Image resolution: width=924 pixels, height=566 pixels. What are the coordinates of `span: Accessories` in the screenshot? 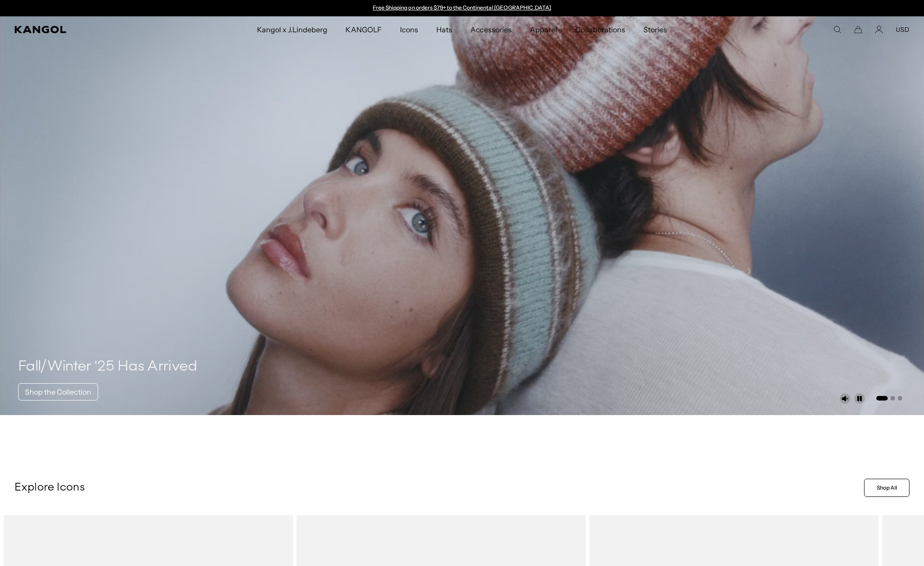 It's located at (491, 30).